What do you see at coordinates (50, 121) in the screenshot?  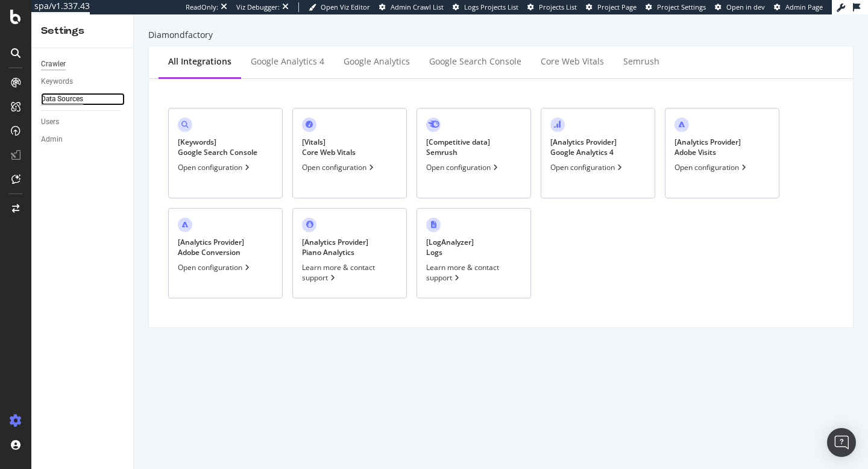 I see `div: Users` at bounding box center [50, 121].